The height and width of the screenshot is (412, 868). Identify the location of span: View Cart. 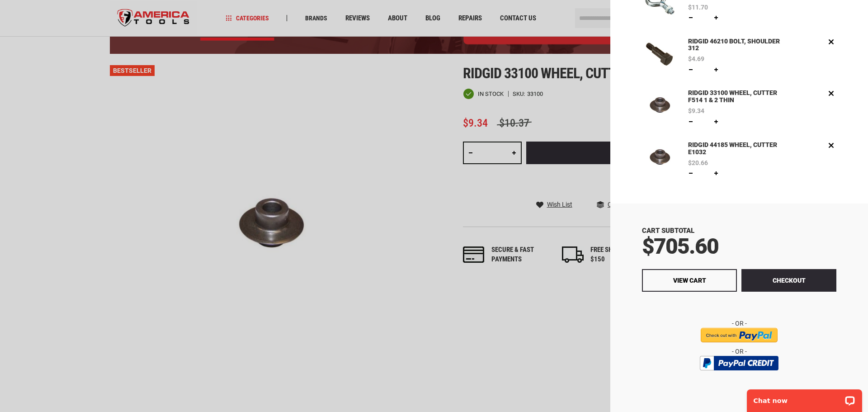
(689, 280).